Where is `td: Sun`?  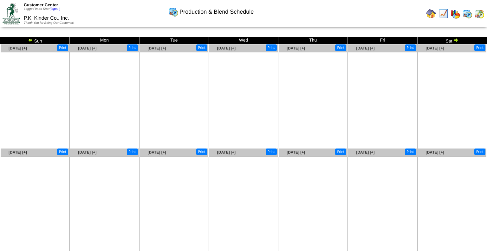 td: Sun is located at coordinates (35, 41).